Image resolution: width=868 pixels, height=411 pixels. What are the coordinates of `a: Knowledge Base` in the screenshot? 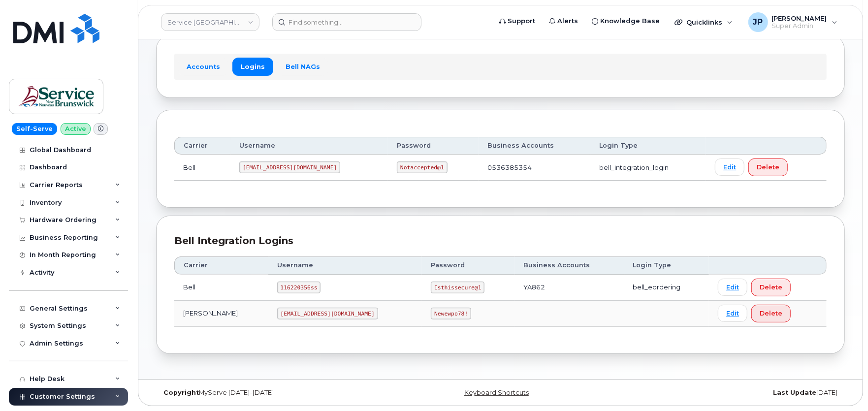 It's located at (626, 21).